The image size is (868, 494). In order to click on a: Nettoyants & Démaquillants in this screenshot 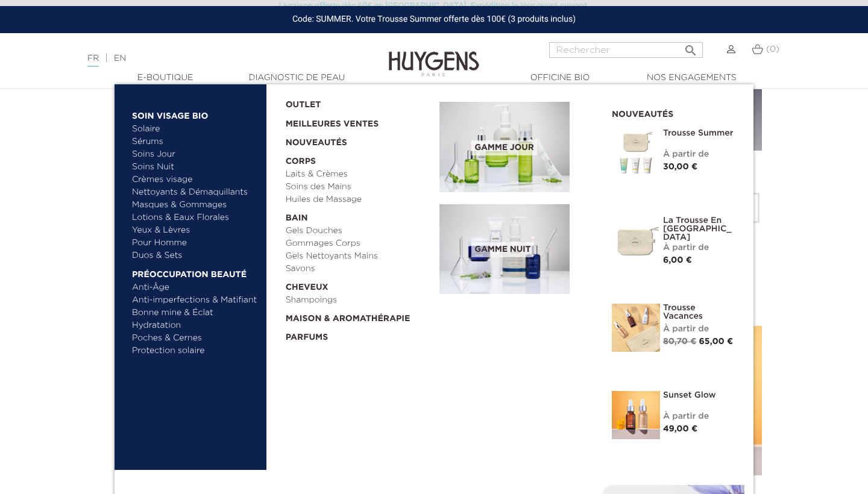, I will do `click(195, 192)`.